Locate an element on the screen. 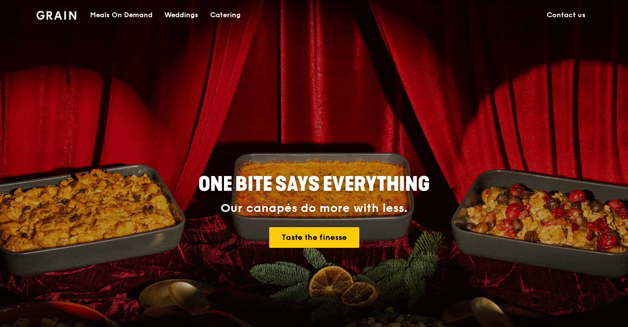 This screenshot has height=327, width=628. div: Catering is located at coordinates (225, 15).